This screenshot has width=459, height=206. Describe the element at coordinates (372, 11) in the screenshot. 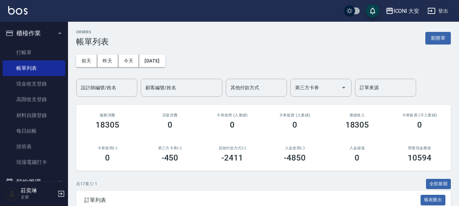

I see `button: save` at that location.